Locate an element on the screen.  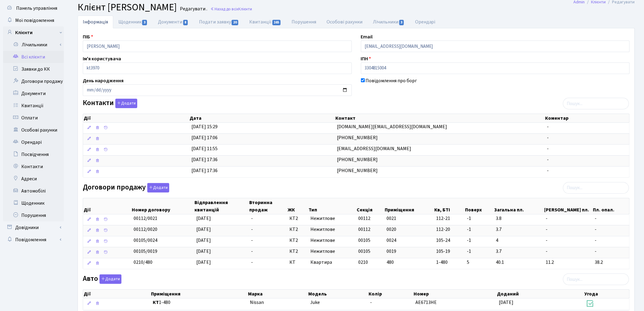
span: Juke is located at coordinates (315, 303).